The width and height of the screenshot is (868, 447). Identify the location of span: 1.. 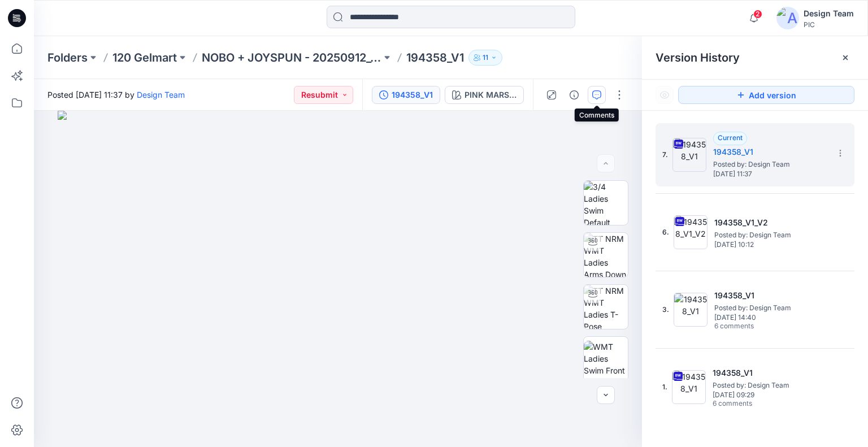
(665, 387).